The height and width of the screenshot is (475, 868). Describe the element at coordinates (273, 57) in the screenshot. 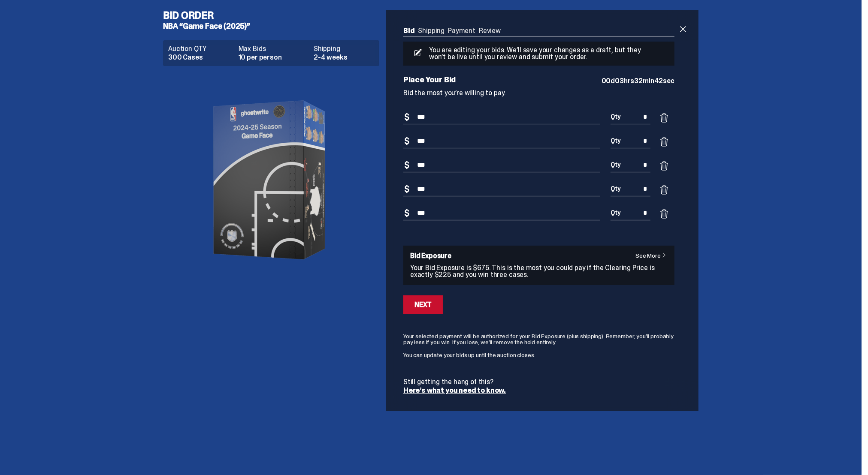

I see `dd: 10 per person` at that location.